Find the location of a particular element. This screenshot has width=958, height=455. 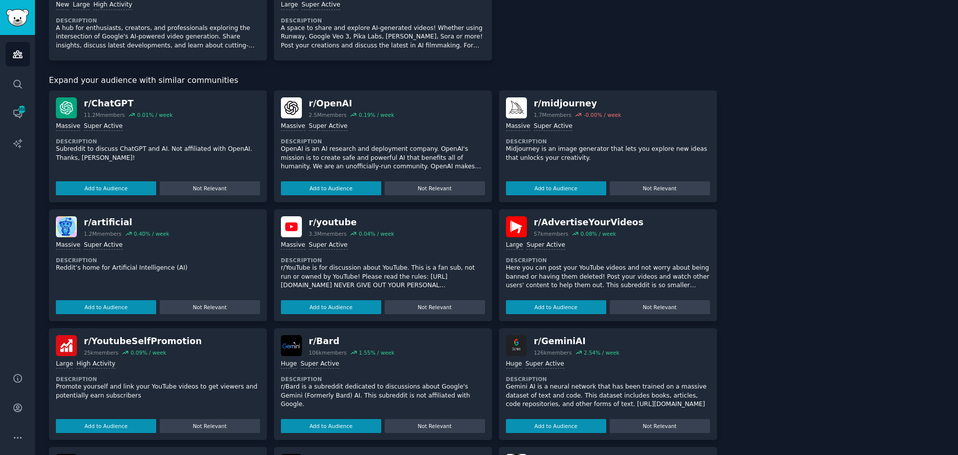

div: 0.19 % / week is located at coordinates (376, 115).